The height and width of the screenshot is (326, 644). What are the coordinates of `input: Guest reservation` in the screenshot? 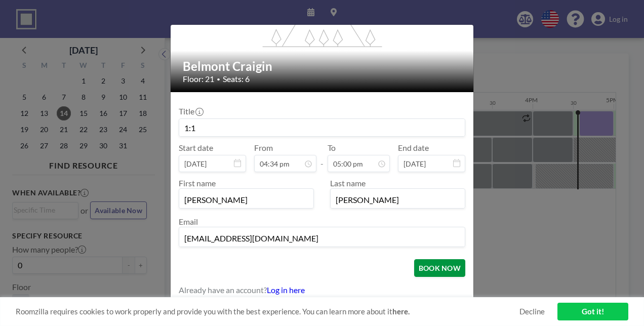 It's located at (322, 127).